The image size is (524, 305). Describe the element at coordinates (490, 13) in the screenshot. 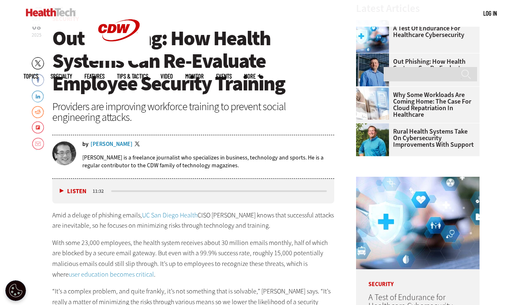

I see `div: User menu` at that location.